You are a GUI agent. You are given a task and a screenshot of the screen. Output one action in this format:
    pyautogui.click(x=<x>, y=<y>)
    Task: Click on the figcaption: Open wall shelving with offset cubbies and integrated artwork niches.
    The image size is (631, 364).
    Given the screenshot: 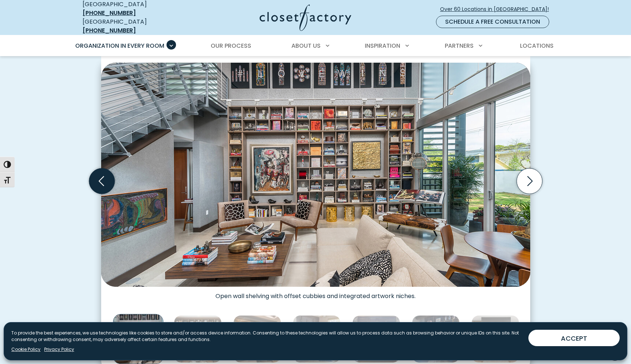 What is the action you would take?
    pyautogui.click(x=316, y=294)
    